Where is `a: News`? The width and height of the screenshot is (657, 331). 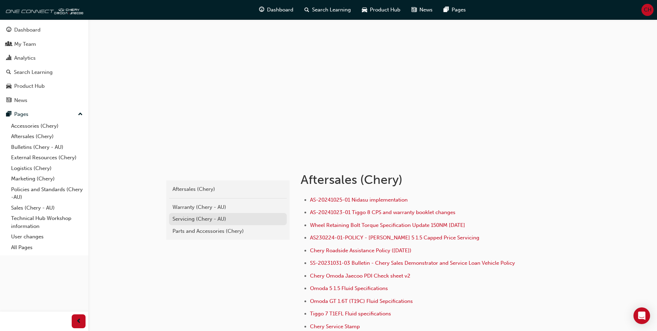
a: News is located at coordinates (44, 100).